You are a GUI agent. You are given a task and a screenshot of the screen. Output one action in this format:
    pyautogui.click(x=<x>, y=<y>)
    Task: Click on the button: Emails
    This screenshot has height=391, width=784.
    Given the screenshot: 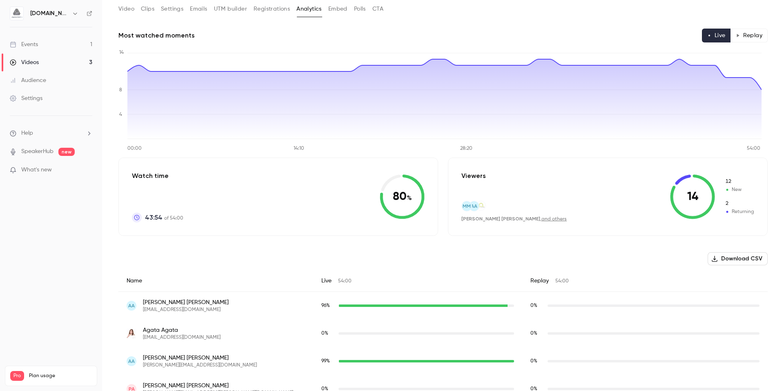 What is the action you would take?
    pyautogui.click(x=199, y=9)
    